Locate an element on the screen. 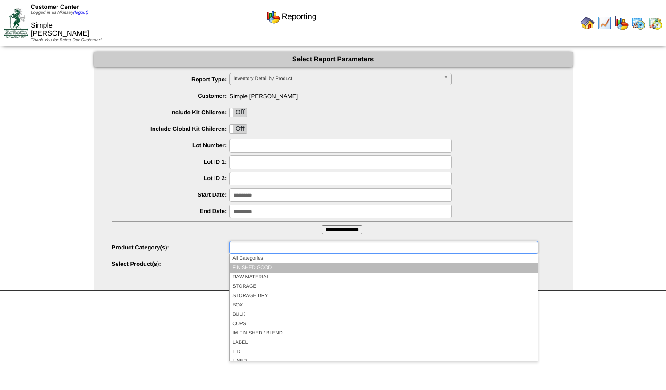  span: Reporting is located at coordinates (299, 16).